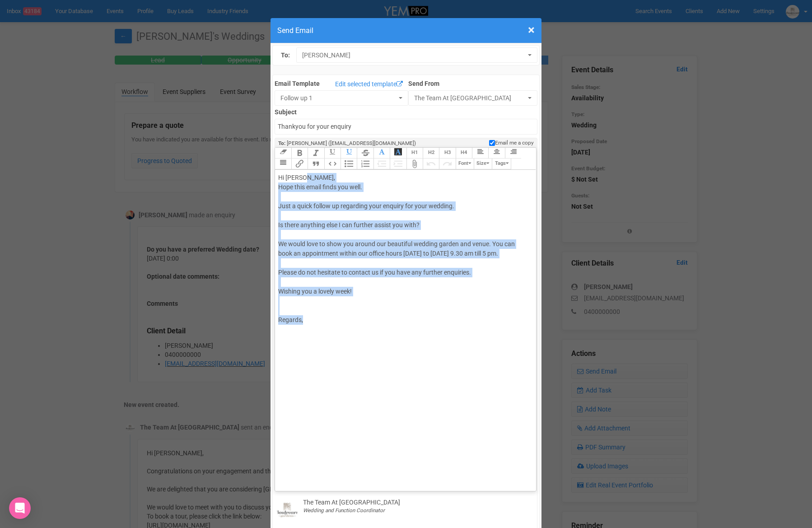 The width and height of the screenshot is (812, 528). I want to click on span: H1, so click(415, 152).